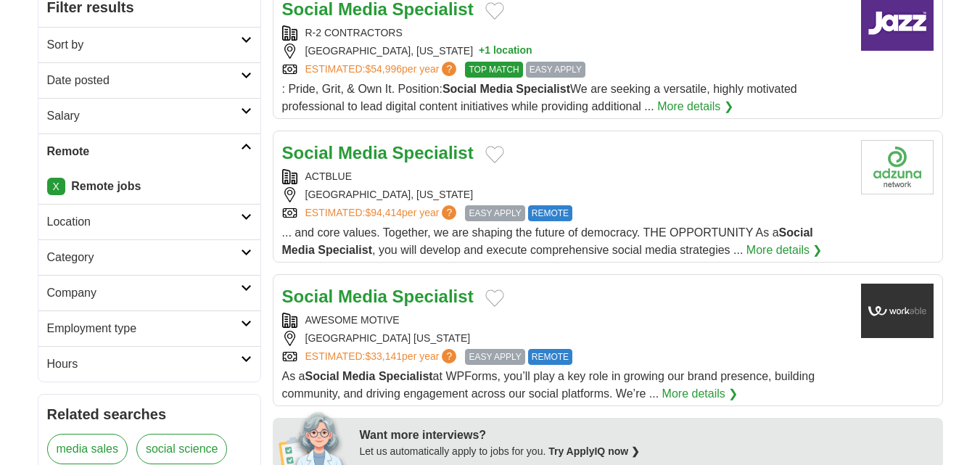  Describe the element at coordinates (150, 44) in the screenshot. I see `a: Sort by` at that location.